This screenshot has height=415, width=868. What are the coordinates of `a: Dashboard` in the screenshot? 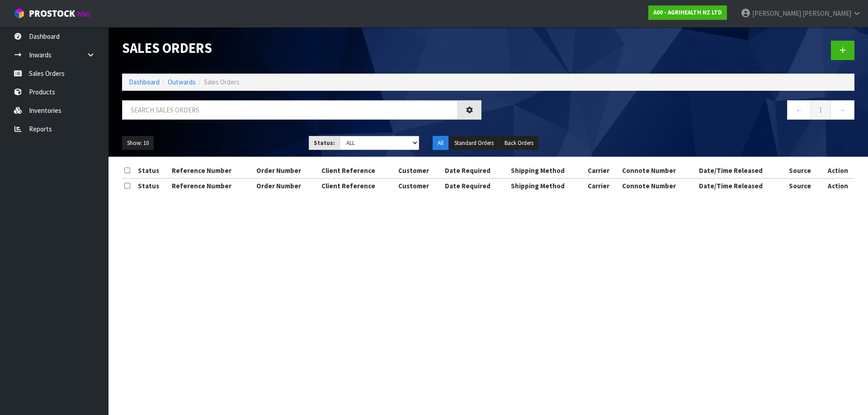 It's located at (144, 82).